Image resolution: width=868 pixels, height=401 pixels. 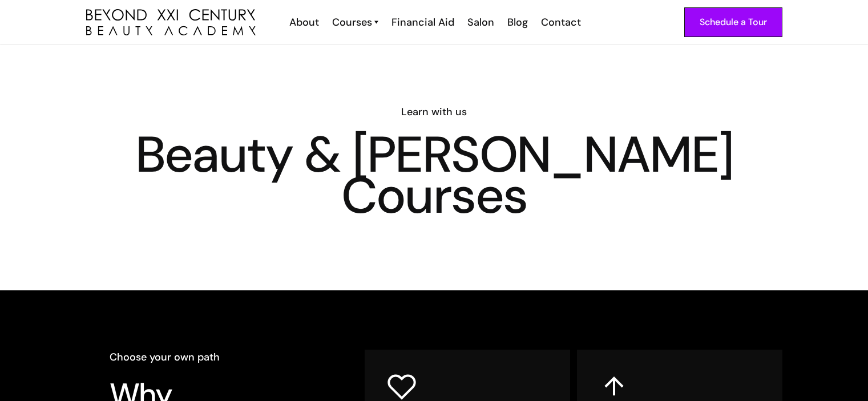 What do you see at coordinates (422, 22) in the screenshot?
I see `a: Financial Aid` at bounding box center [422, 22].